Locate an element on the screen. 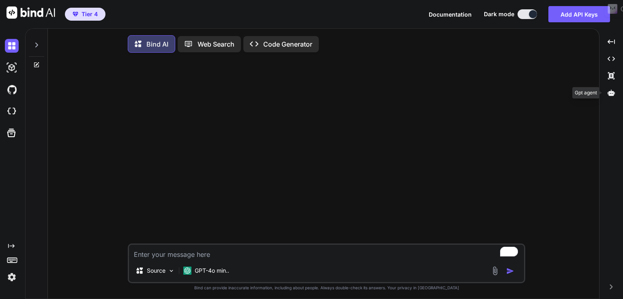 The height and width of the screenshot is (299, 623). textarea: To enrich screen reader interactions, please activate Accessibility in Grammarly extension settings is located at coordinates (327, 252).